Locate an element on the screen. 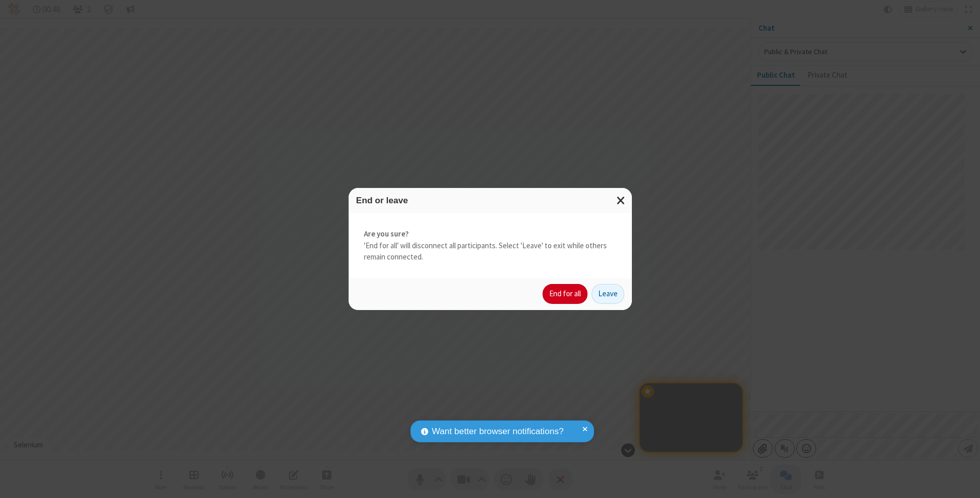 The image size is (980, 498). button: Leave is located at coordinates (608, 294).